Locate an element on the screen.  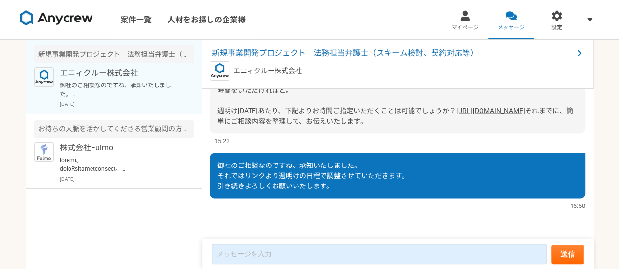
span: 御社のご相談なのですね、承知いたしました。 それではリンクより週明けの日程で調整させていただきます。 引き続きよろしくお願いいたします。 is located at coordinates (312, 176).